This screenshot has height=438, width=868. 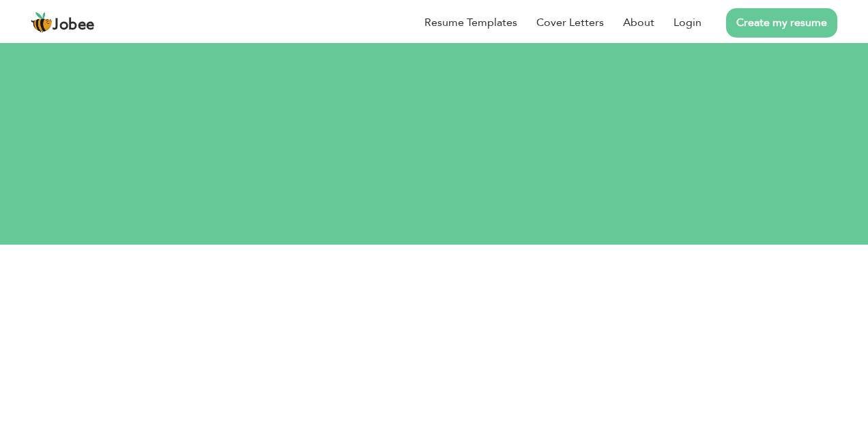 What do you see at coordinates (42, 22) in the screenshot?
I see `img: jobee.io` at bounding box center [42, 22].